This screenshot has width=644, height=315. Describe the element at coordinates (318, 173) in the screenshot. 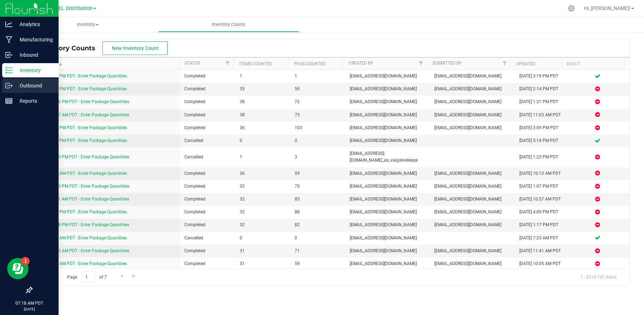

I see `span: 99` at that location.